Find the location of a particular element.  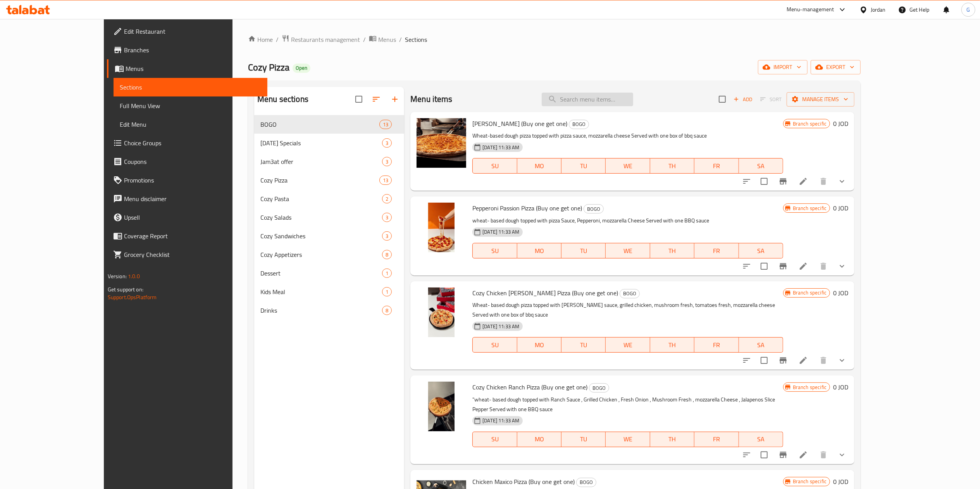

span: TU is located at coordinates (584, 438).